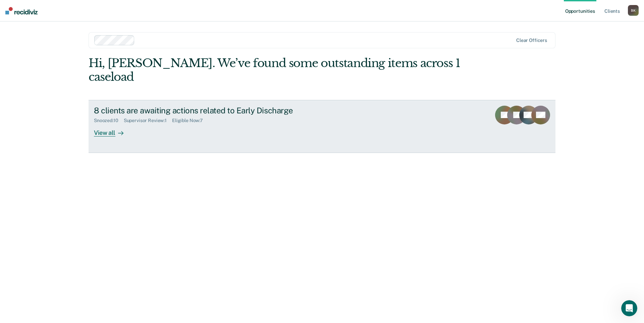 The image size is (644, 323). I want to click on div: Supervisor Review : 1, so click(148, 120).